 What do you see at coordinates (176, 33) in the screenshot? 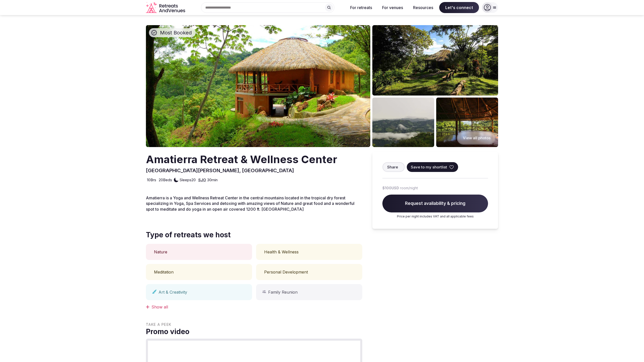
I see `span: Most Booked` at bounding box center [176, 33].